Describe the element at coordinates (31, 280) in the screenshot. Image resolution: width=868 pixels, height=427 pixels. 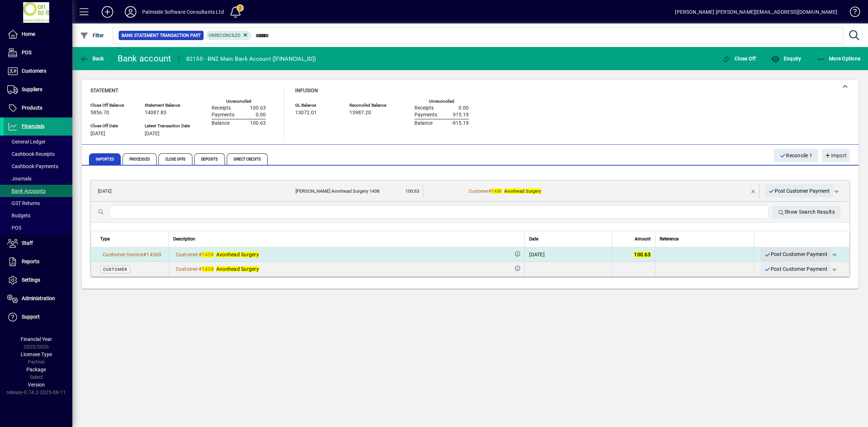
I see `span: Settings` at that location.